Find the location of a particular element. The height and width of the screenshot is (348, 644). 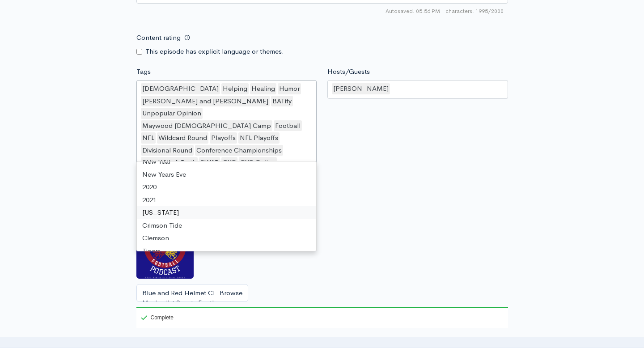

div: CYC is located at coordinates (229, 162).